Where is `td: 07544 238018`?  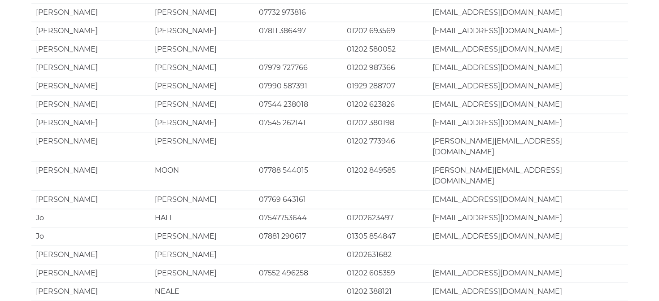 td: 07544 238018 is located at coordinates (298, 104).